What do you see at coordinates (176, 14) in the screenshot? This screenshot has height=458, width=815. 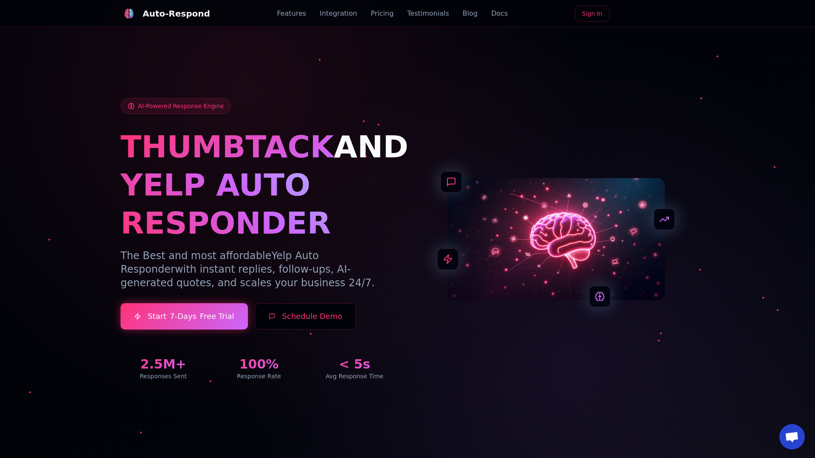 I see `div: Auto-Respond` at bounding box center [176, 14].